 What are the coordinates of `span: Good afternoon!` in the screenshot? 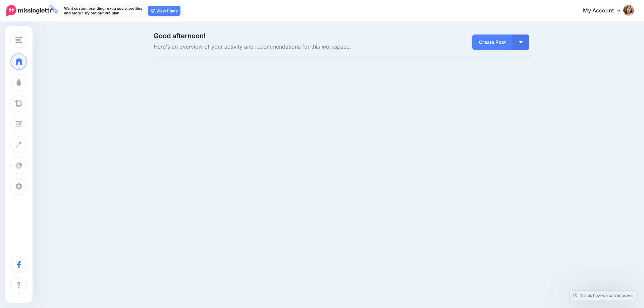 It's located at (180, 36).